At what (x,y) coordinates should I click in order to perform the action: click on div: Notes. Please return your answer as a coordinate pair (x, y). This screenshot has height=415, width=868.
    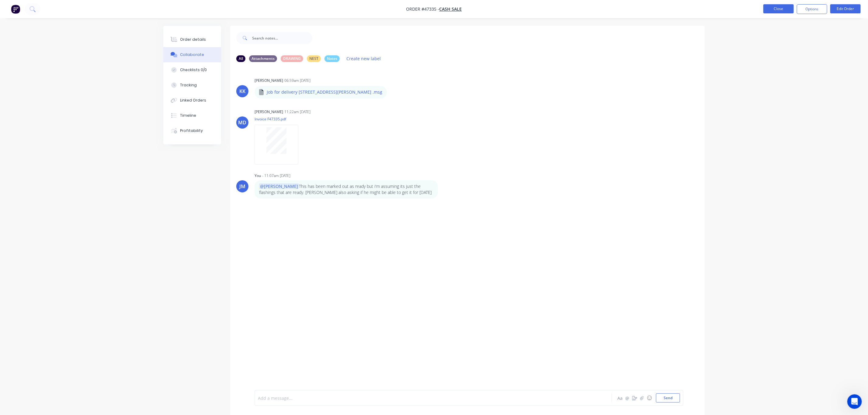
    Looking at the image, I should click on (332, 59).